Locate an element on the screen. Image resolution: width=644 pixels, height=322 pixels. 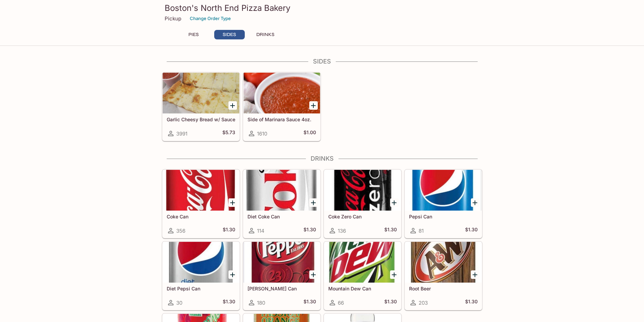
a: Mountain Dew Can66$1.30 is located at coordinates (363, 276).